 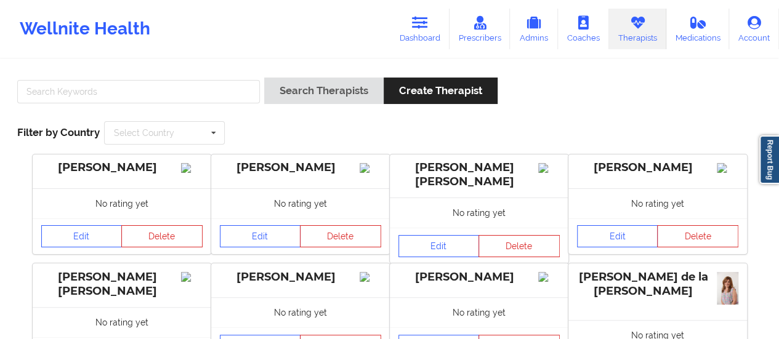 I want to click on a: Admins, so click(x=534, y=29).